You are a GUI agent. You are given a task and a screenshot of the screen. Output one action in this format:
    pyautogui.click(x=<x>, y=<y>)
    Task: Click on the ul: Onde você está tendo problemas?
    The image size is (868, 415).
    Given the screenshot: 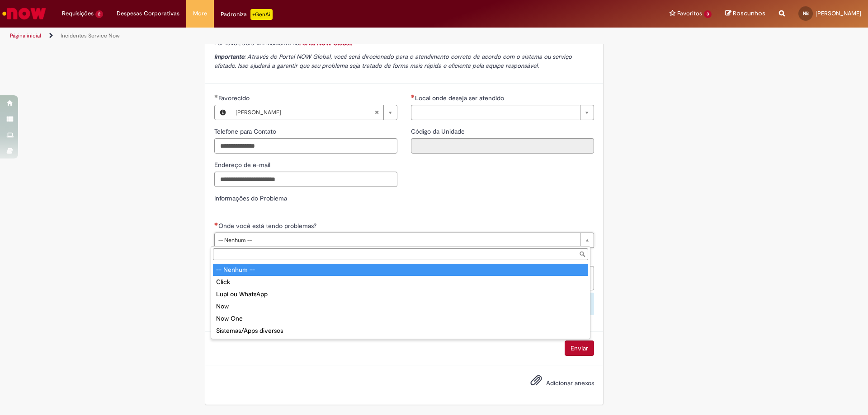 What is the action you would take?
    pyautogui.click(x=401, y=301)
    